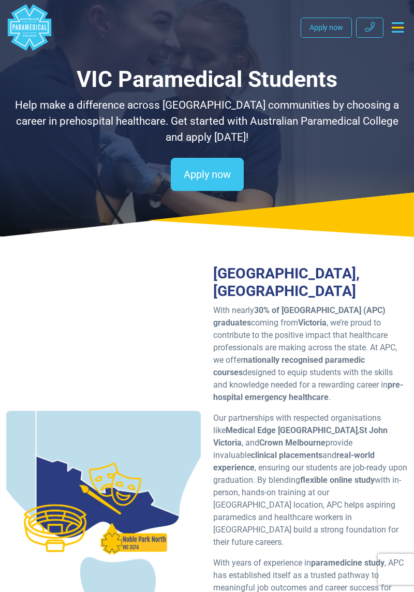 This screenshot has width=414, height=592. What do you see at coordinates (308, 391) in the screenshot?
I see `strong: pre-hospital emergency healthcare` at bounding box center [308, 391].